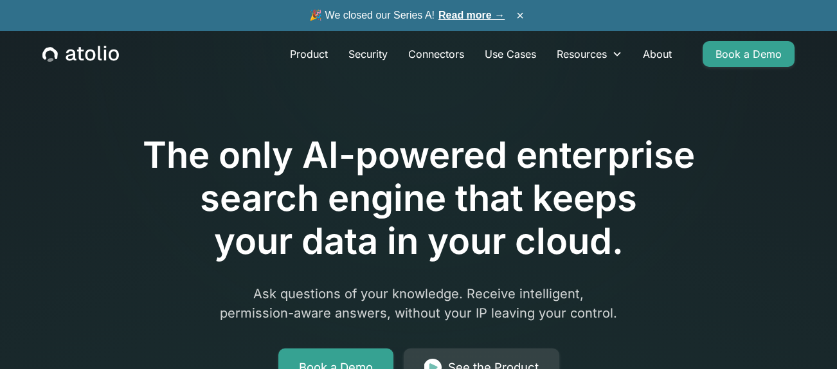 The height and width of the screenshot is (369, 837). I want to click on p: Ask questions of your knowledge. Receive intelligent, permission-aware answers, without your IP l..., so click(418, 303).